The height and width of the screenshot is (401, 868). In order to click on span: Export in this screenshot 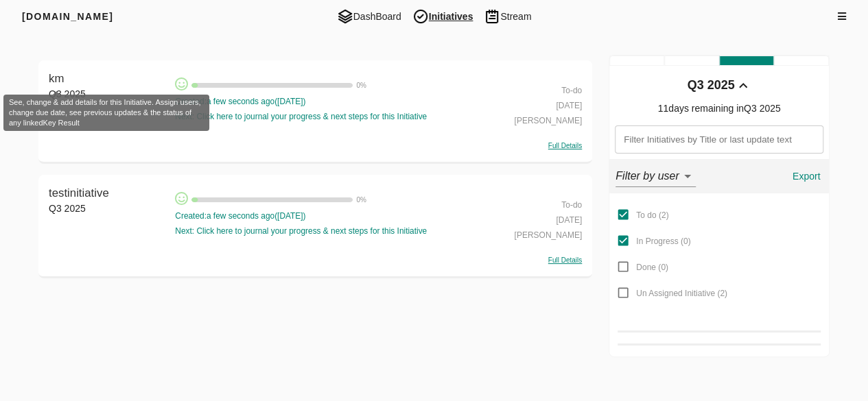, I will do `click(806, 176)`.